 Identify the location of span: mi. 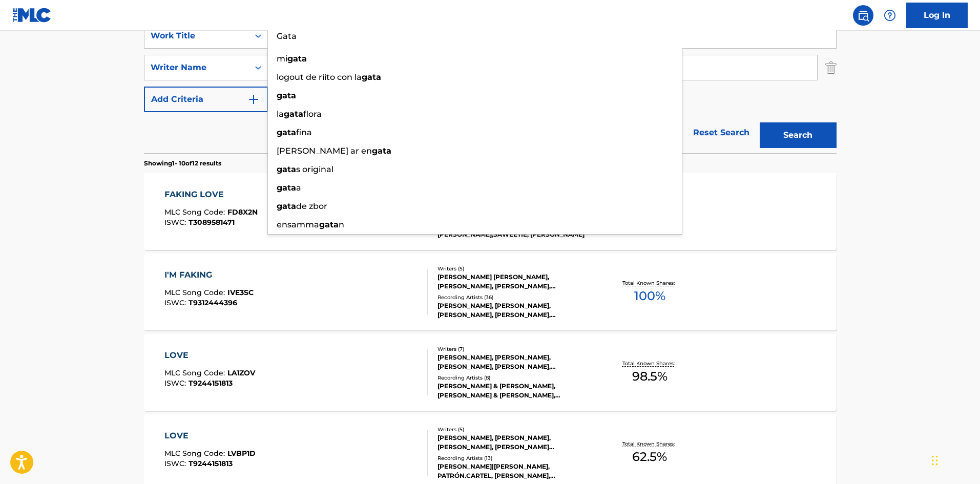
(282, 59).